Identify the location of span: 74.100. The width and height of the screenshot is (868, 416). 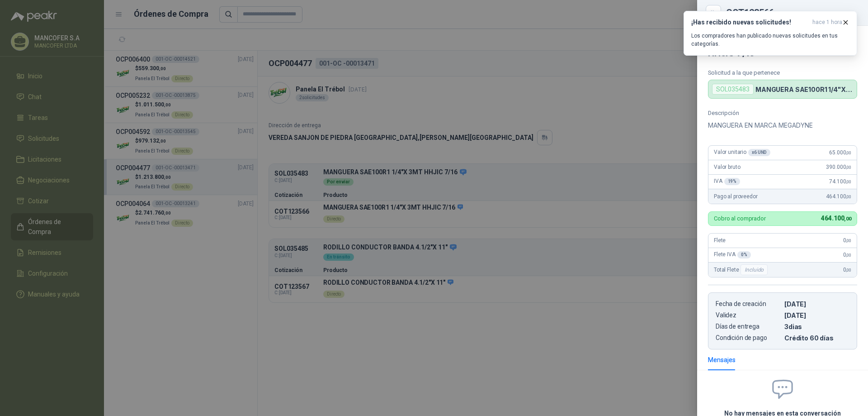
(840, 181).